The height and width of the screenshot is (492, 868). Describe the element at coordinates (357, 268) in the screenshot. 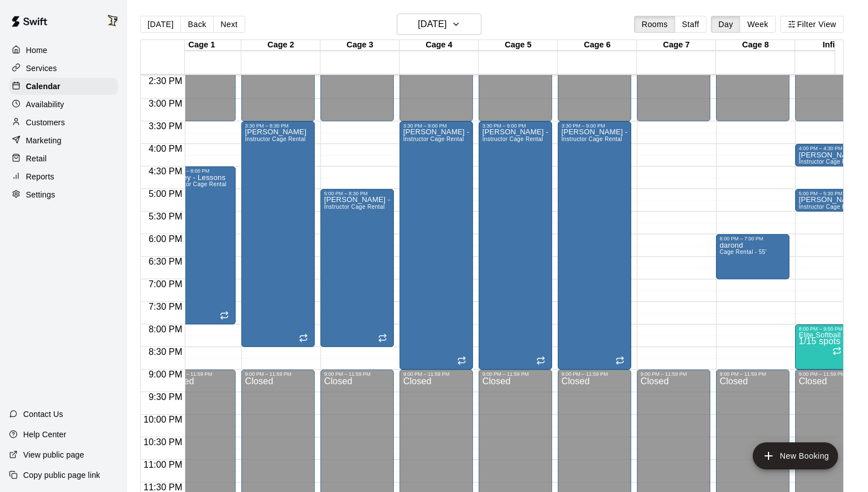

I see `div: 5:00 PM – 8:30 PM: Alissa Hodge - Lessons` at that location.